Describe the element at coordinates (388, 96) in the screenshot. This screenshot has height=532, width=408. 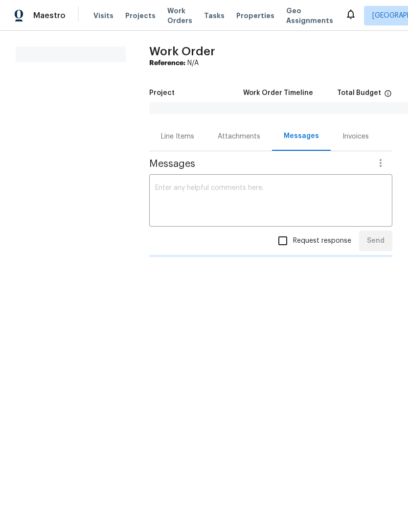
I see `span: The total cost of line items that have been proposed by Opendoor. This sum includes line items th...` at that location.